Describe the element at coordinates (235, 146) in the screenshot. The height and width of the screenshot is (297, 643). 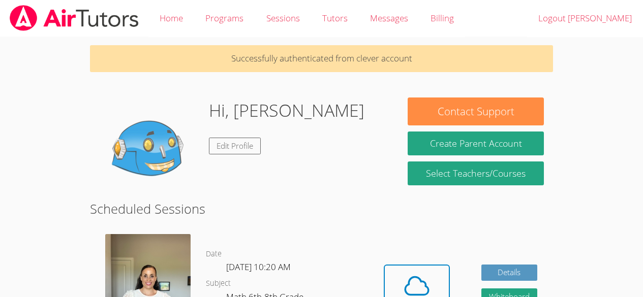
I see `a: Edit Profile` at that location.